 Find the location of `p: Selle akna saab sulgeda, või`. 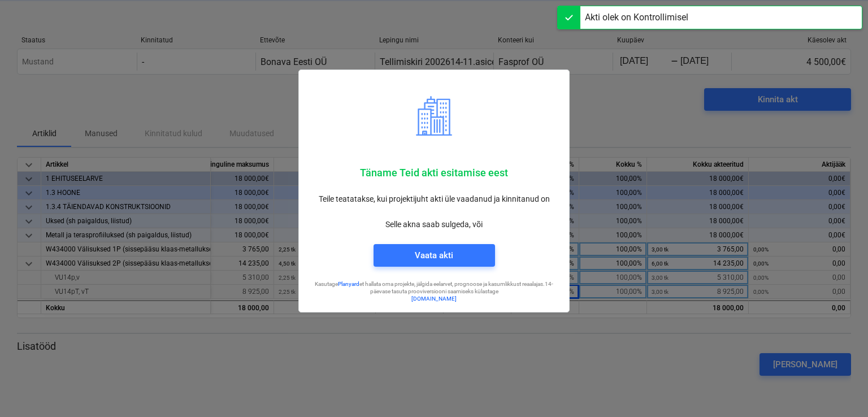

p: Selle akna saab sulgeda, või is located at coordinates (434, 224).